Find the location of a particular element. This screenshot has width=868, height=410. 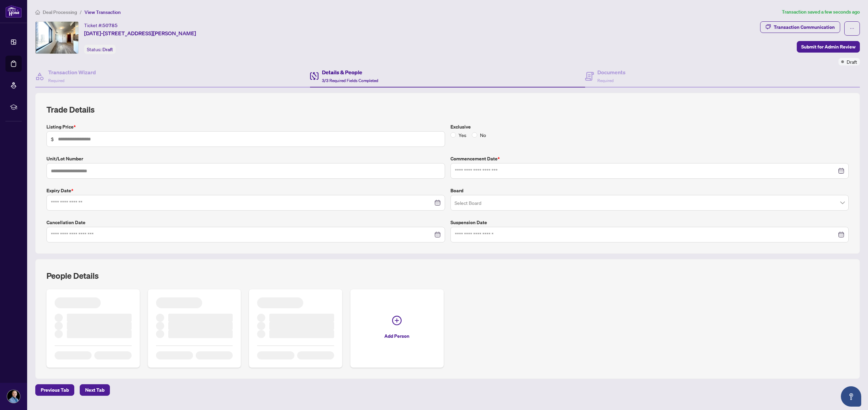

label: Cancellation Date is located at coordinates (245, 222).